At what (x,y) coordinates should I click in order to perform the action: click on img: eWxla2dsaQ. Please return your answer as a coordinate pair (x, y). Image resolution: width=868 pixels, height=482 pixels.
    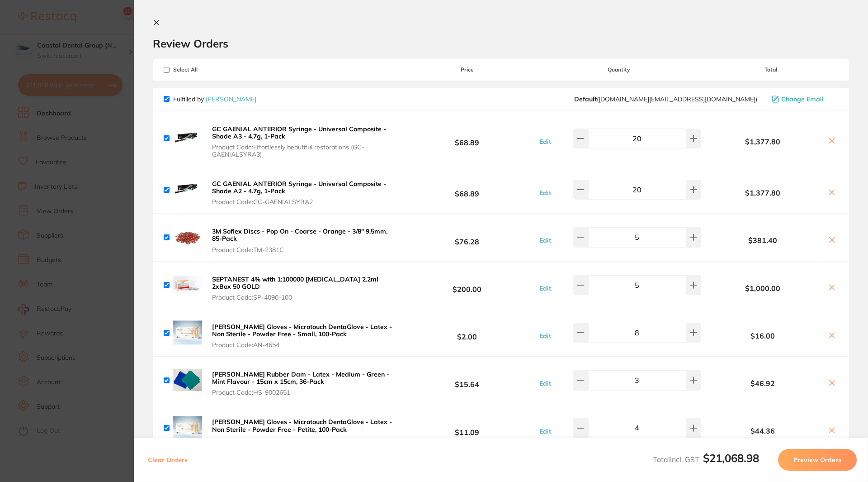
    Looking at the image, I should click on (188, 285).